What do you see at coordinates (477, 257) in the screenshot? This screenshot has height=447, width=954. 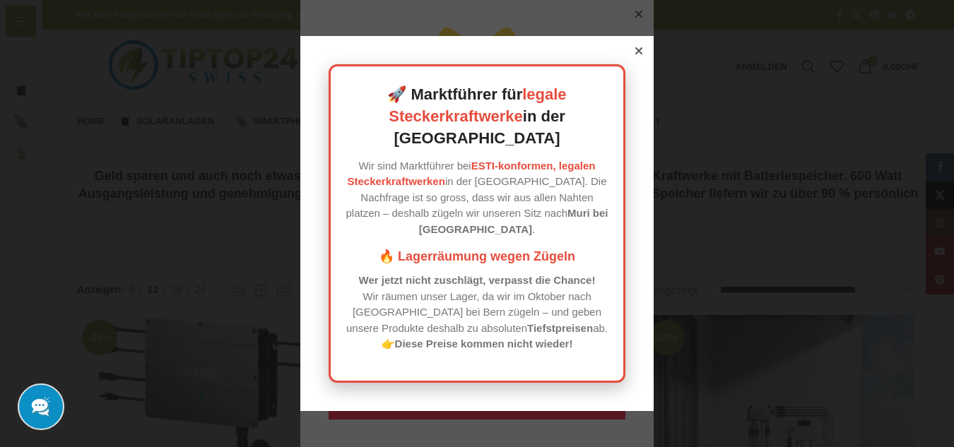 I see `h3: 🔥 Lagerräumung wegen Zügeln` at bounding box center [477, 257].